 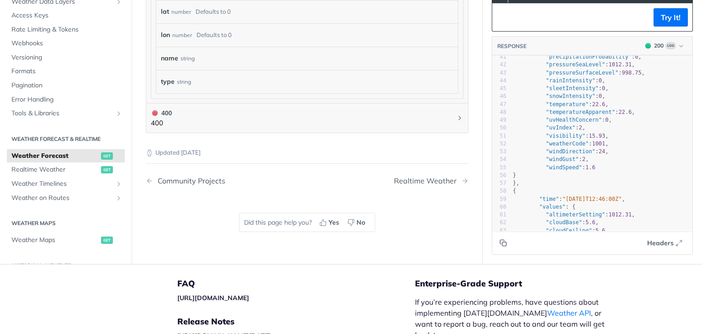 What do you see at coordinates (553, 207) in the screenshot?
I see `span: "values"` at bounding box center [553, 207].